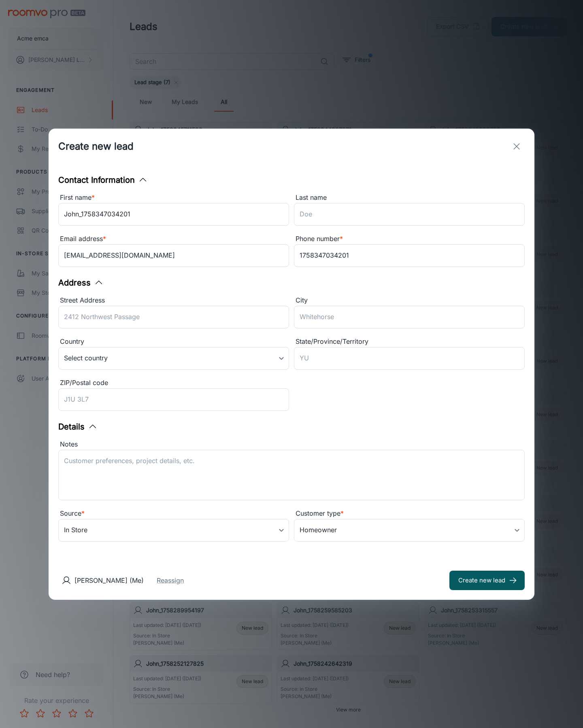 This screenshot has width=583, height=728. What do you see at coordinates (291, 445) in the screenshot?
I see `div: Notes` at bounding box center [291, 445].